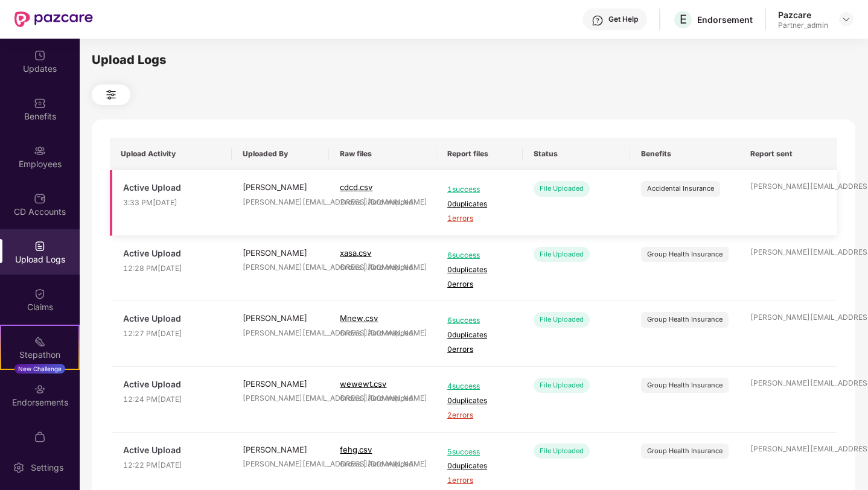 This screenshot has height=490, width=868. Describe the element at coordinates (40, 293) in the screenshot. I see `img: svg+xml;base64,PHN2ZyBpZD0iQ2xhaW0iIHhtbG5zPSJodHRwOi8vd3d3LnczLm9yZy8yMDAwL3N2ZyIgd2lkdGg9IjIwIi...` at that location.